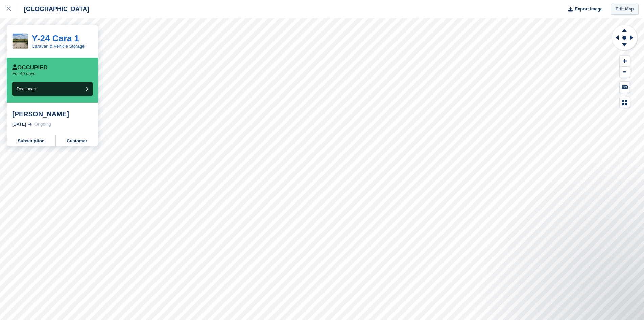 The image size is (644, 320). What do you see at coordinates (625, 102) in the screenshot?
I see `button: Map Legend` at bounding box center [625, 102].